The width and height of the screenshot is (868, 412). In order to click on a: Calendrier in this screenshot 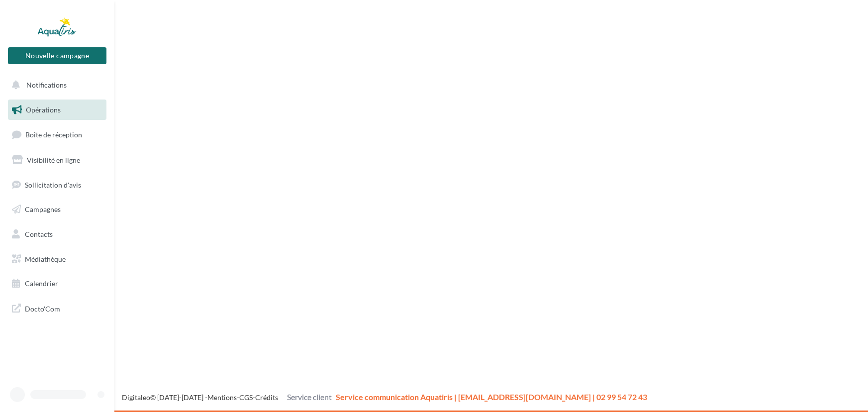, I will do `click(57, 284)`.